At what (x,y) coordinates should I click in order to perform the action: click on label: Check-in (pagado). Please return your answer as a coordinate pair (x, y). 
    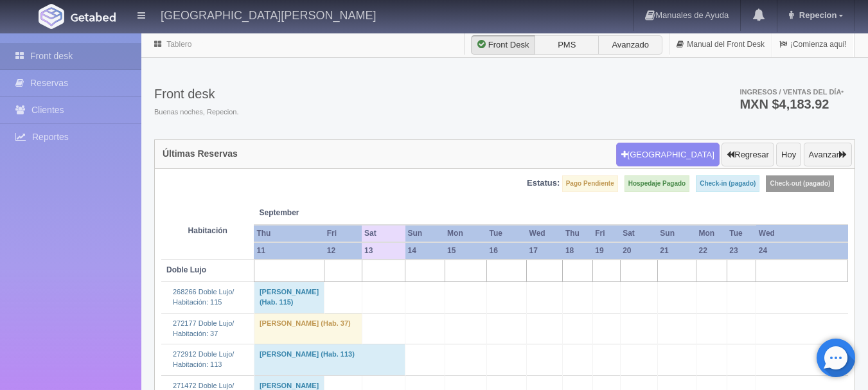
    Looking at the image, I should click on (727, 184).